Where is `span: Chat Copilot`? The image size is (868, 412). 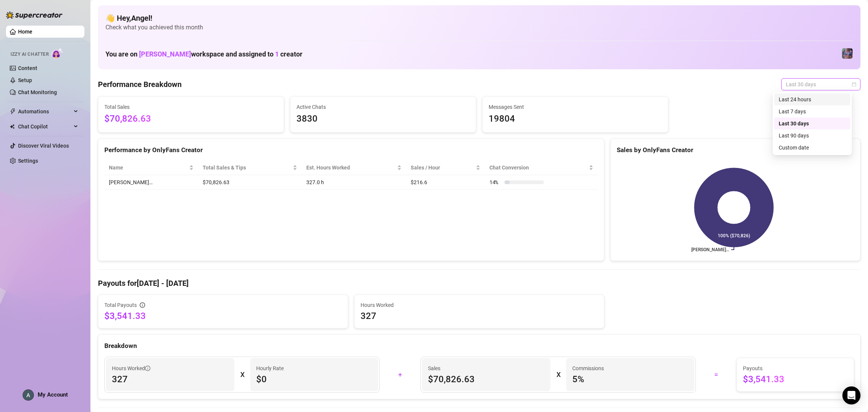 span: Chat Copilot is located at coordinates (45, 127).